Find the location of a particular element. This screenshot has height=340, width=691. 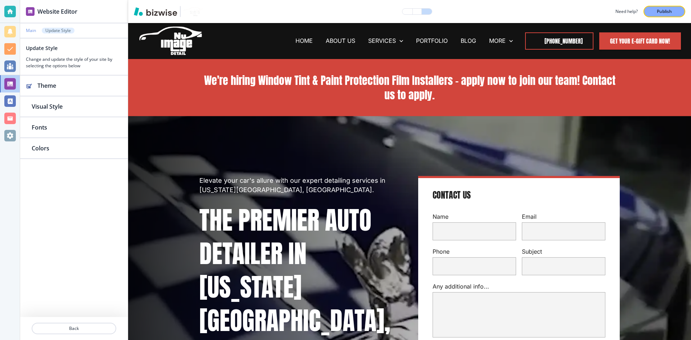

button: Colors is located at coordinates (74, 148).